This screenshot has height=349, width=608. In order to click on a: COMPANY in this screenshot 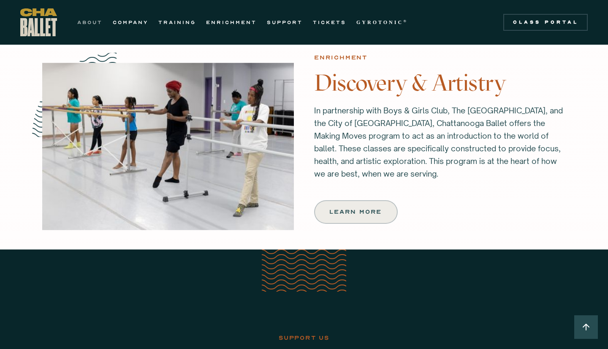, I will do `click(130, 22)`.